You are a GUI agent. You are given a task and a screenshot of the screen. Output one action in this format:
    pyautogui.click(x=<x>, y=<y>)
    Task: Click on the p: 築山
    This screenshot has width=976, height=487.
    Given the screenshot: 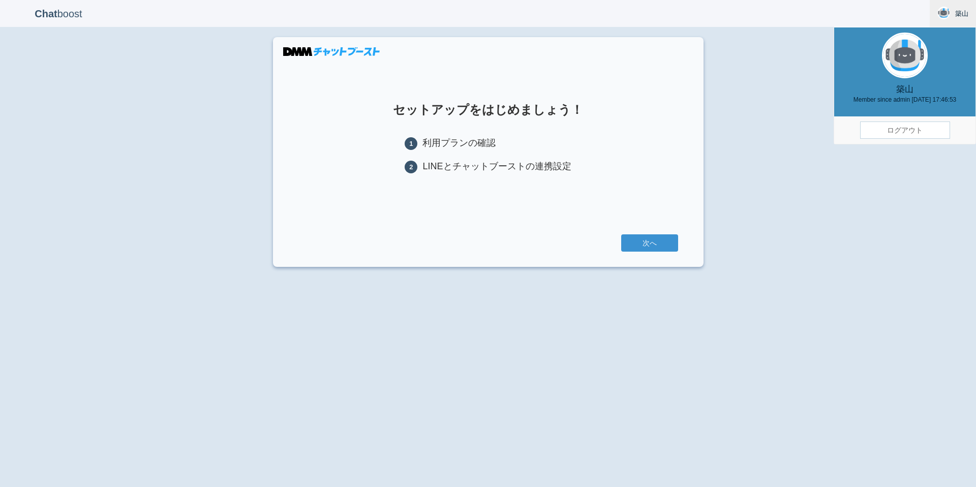 What is the action you would take?
    pyautogui.click(x=905, y=94)
    